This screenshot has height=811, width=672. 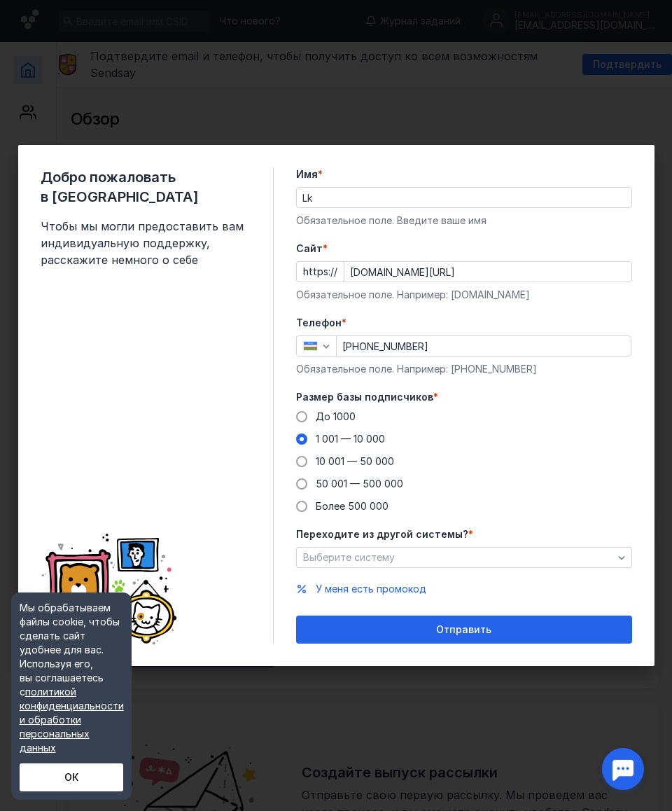 I want to click on span: 1 001 — 10 000, so click(x=350, y=438).